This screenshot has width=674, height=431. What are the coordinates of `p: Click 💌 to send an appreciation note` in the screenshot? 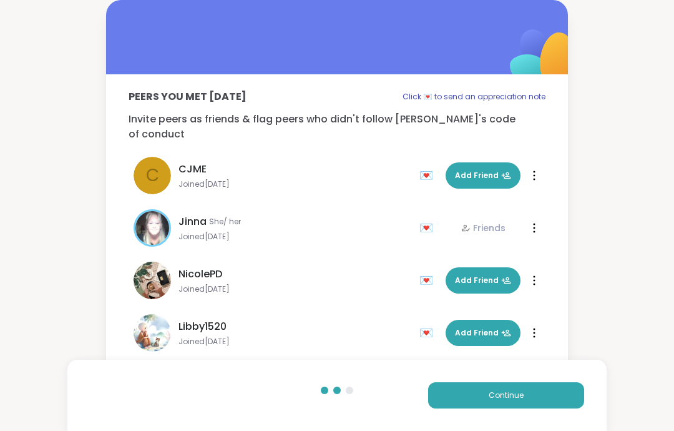 It's located at (474, 97).